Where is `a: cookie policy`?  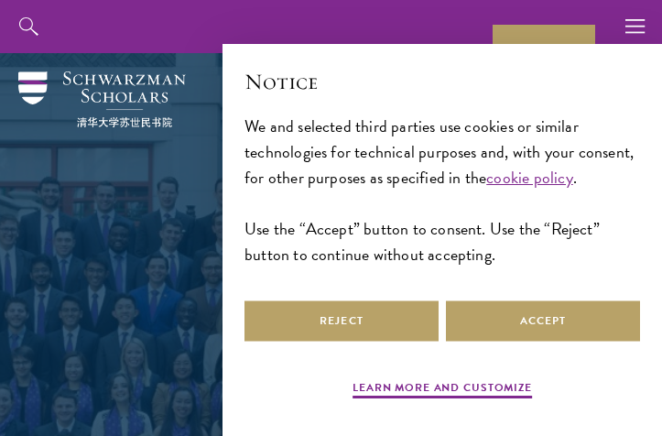
a: cookie policy is located at coordinates (529, 177).